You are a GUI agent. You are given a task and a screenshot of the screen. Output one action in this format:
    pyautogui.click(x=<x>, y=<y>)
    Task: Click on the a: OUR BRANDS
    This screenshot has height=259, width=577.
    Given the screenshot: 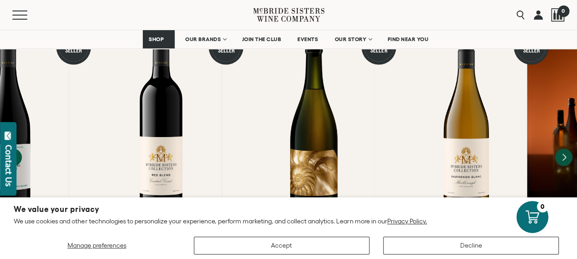 What is the action you would take?
    pyautogui.click(x=205, y=39)
    